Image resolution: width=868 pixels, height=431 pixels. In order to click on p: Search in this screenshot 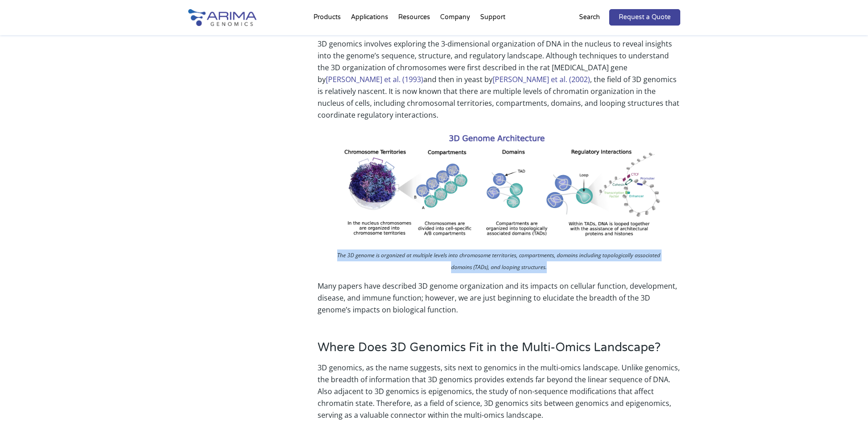, I will do `click(589, 18)`.